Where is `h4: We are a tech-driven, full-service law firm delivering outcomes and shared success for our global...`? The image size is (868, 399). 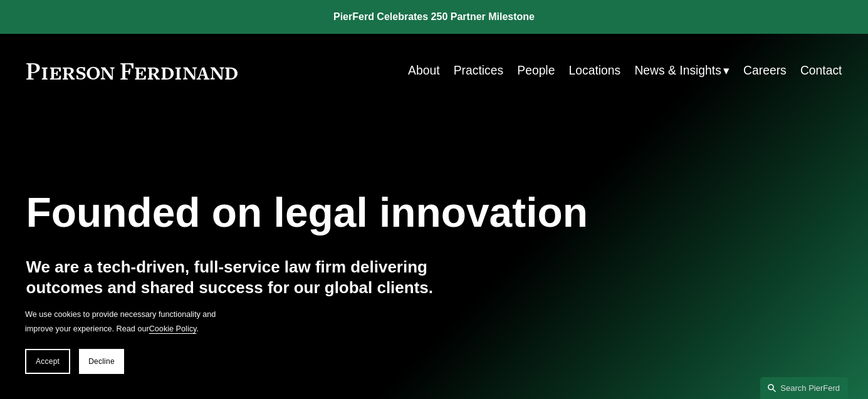 h4: We are a tech-driven, full-service law firm delivering outcomes and shared success for our global... is located at coordinates (230, 278).